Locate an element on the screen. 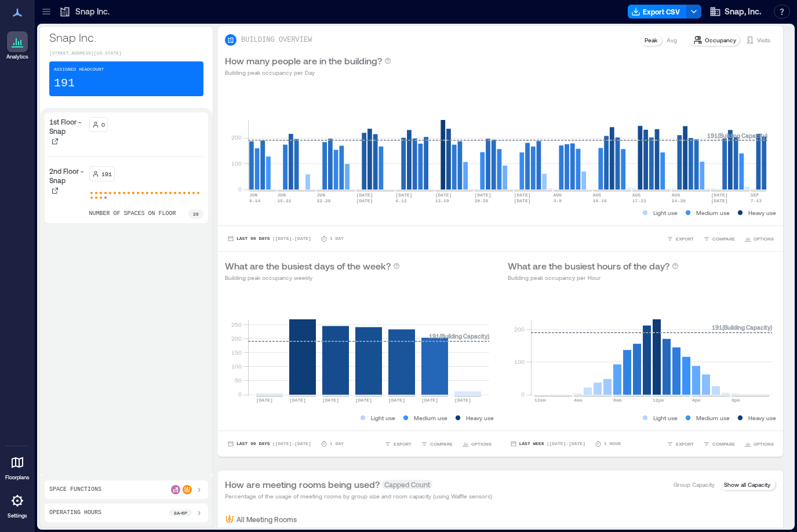 The width and height of the screenshot is (797, 532). text: 15-21 is located at coordinates (285, 201).